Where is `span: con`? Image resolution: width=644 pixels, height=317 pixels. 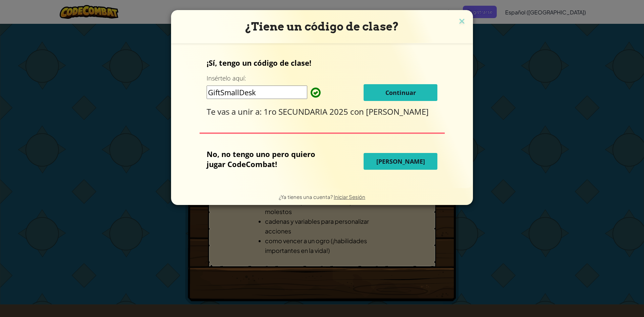
span: con is located at coordinates (359, 112).